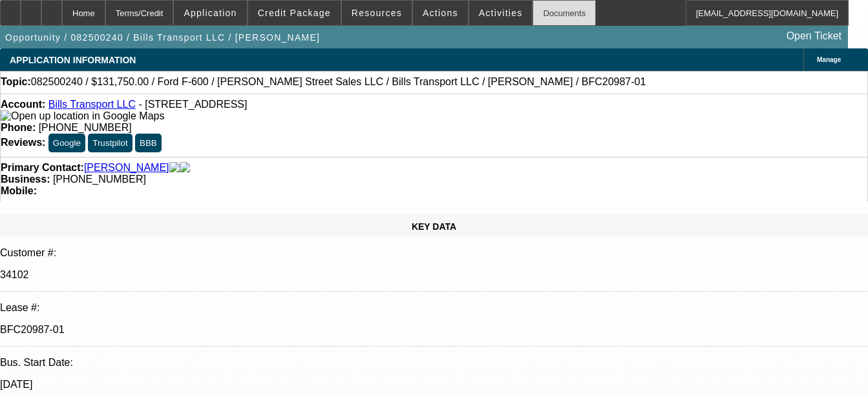 This screenshot has width=868, height=395. Describe the element at coordinates (210, 13) in the screenshot. I see `span: Application` at that location.